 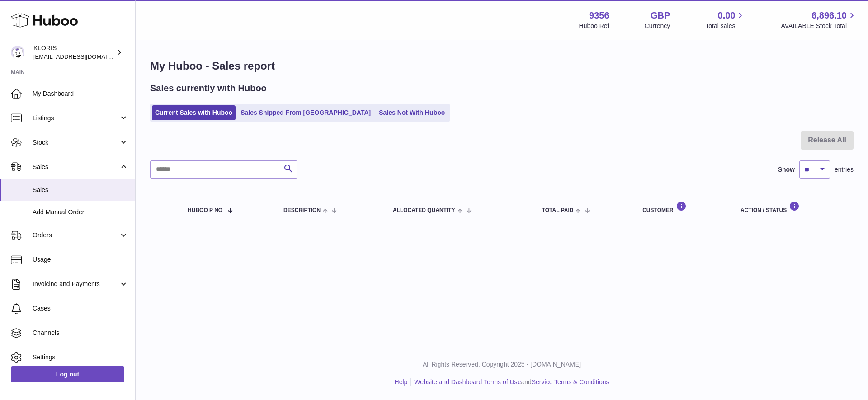 I want to click on span: Add Manual Order, so click(x=80, y=212).